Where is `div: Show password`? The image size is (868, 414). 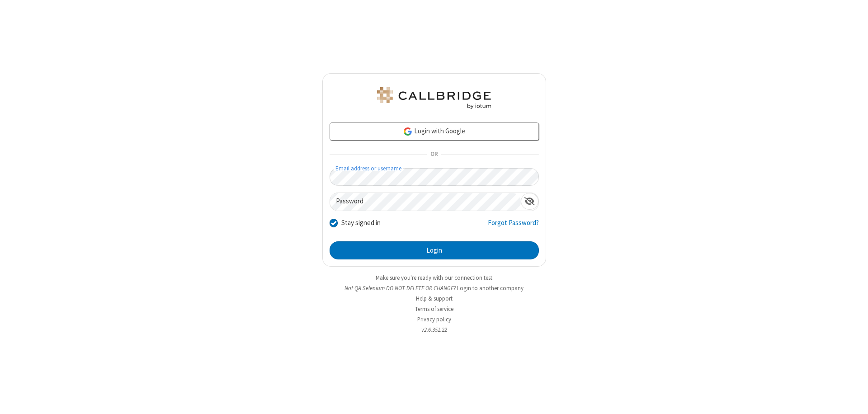
div: Show password is located at coordinates (530, 201).